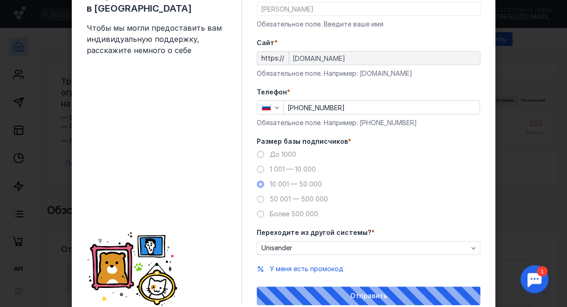  What do you see at coordinates (302, 142) in the screenshot?
I see `span: Размер базы подписчиков` at bounding box center [302, 142].